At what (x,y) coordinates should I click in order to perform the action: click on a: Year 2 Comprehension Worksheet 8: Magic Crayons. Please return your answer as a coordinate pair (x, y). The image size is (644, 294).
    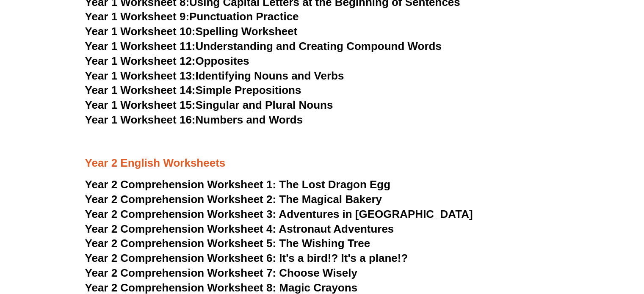
    Looking at the image, I should click on (221, 288).